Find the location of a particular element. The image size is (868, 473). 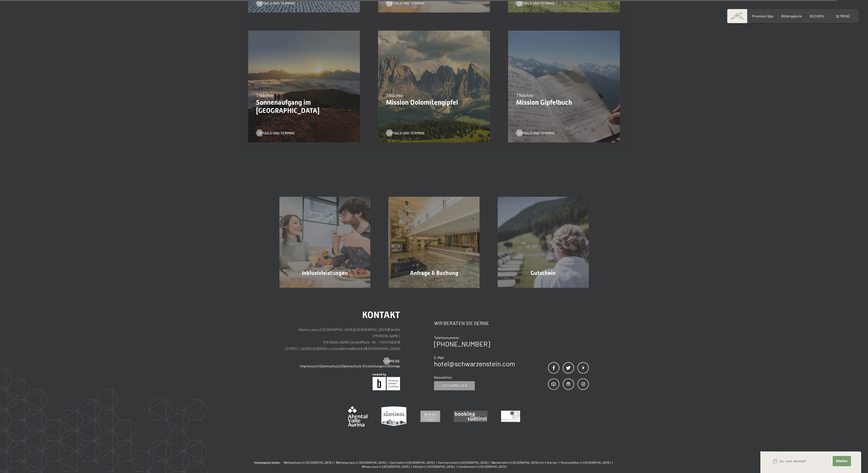

span: Schnellanfrage is located at coordinates (770, 452).